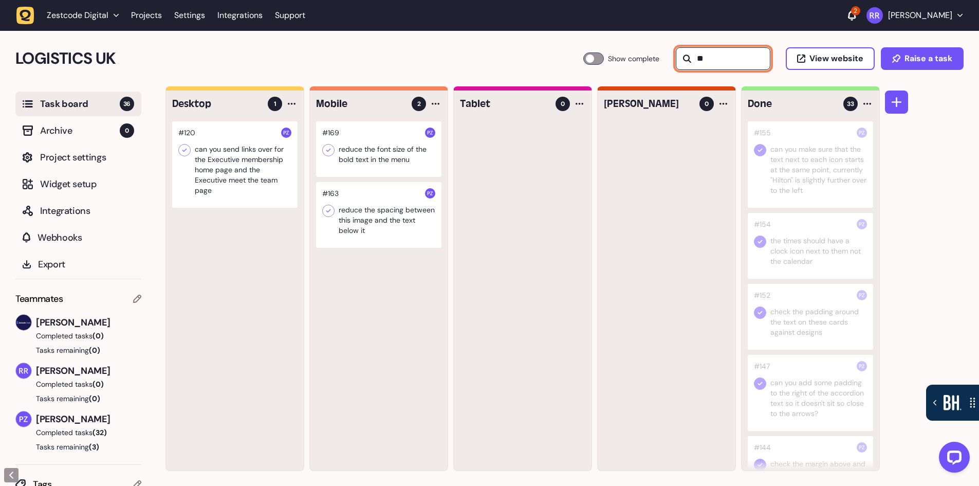 This screenshot has height=486, width=979. I want to click on button: Open LiveChat chat widget, so click(24, 20).